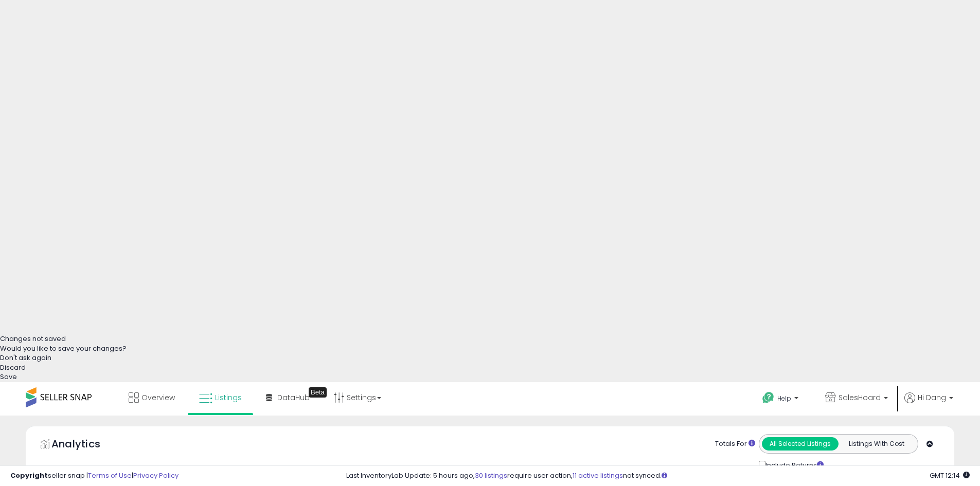 Image resolution: width=980 pixels, height=486 pixels. I want to click on div: Totals For, so click(735, 444).